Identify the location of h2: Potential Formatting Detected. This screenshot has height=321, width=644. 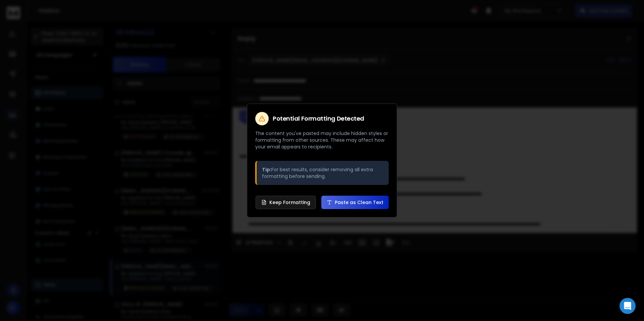
(318, 119).